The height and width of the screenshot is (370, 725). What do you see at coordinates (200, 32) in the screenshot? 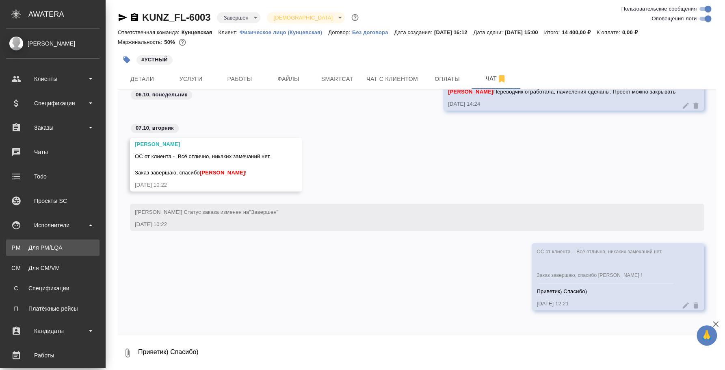
I see `p: Кунцевская` at bounding box center [200, 32].